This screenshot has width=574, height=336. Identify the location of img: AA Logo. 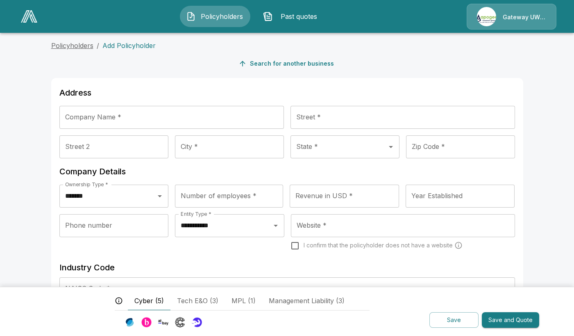
(29, 16).